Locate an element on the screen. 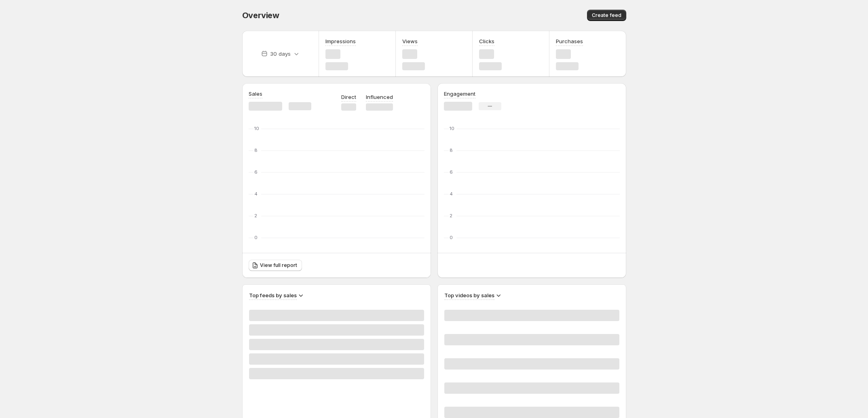 The height and width of the screenshot is (418, 868). a: View full report is located at coordinates (275, 265).